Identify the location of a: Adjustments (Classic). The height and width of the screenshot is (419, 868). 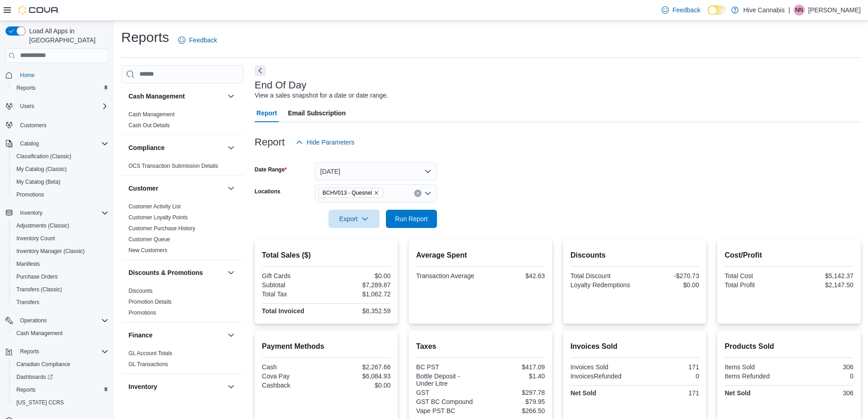
(43, 225).